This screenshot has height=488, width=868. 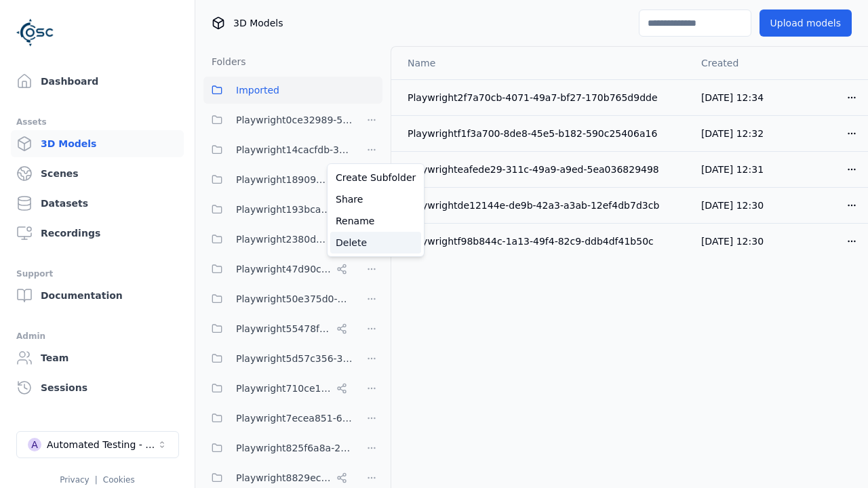 What do you see at coordinates (376, 177) in the screenshot?
I see `a: Create Subfolder` at bounding box center [376, 177].